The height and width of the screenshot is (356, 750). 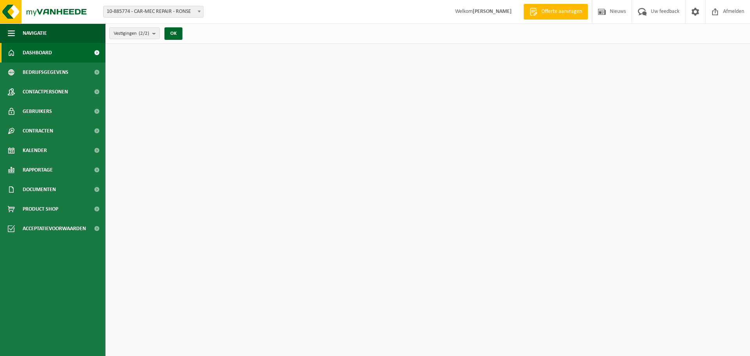 What do you see at coordinates (54, 229) in the screenshot?
I see `span: Acceptatievoorwaarden` at bounding box center [54, 229].